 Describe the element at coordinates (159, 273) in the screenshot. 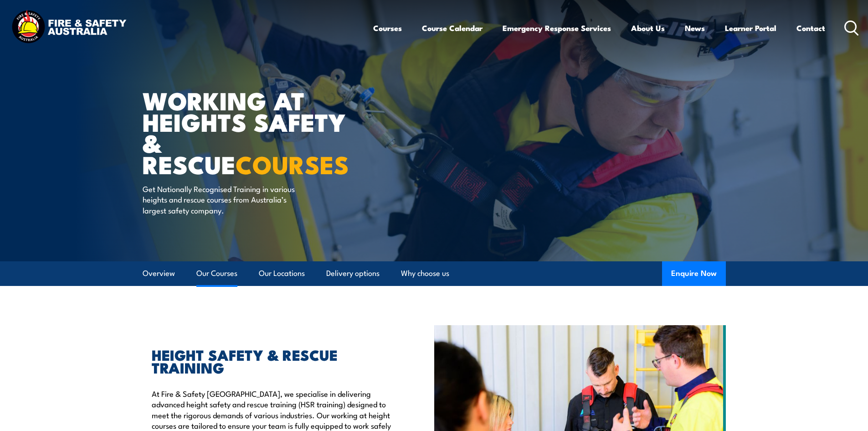

I see `a: Overview` at that location.